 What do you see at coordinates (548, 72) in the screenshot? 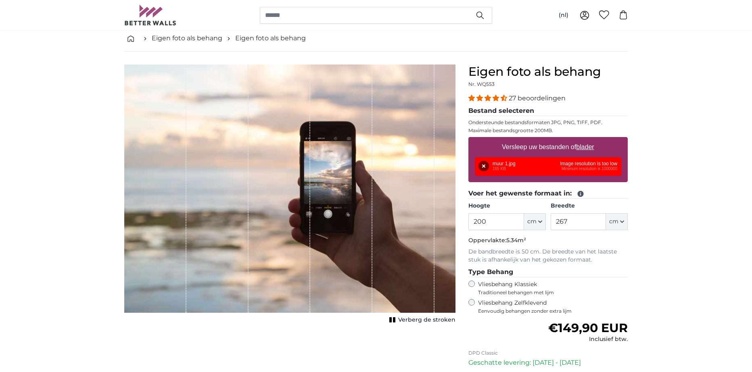
I see `h1: Eigen foto als behang` at bounding box center [548, 72].